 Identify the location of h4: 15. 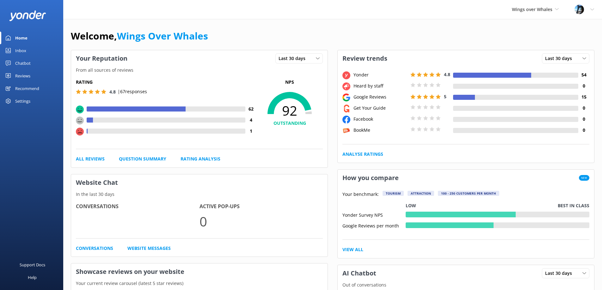
(583, 97).